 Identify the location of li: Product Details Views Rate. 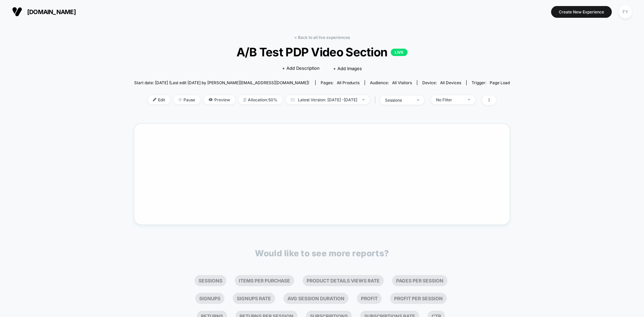
(343, 281).